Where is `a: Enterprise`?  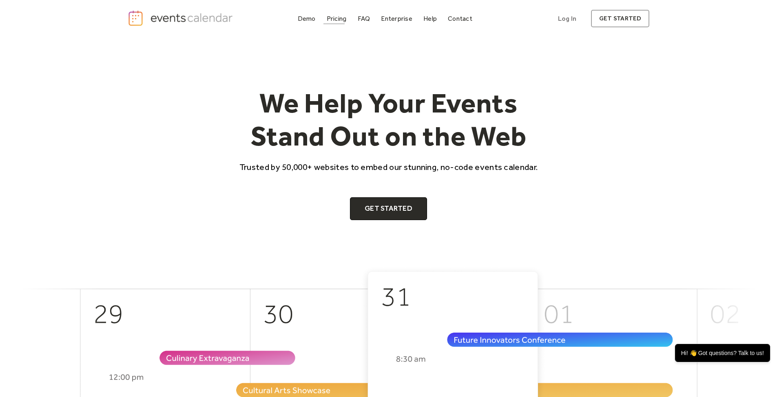
a: Enterprise is located at coordinates (396, 18).